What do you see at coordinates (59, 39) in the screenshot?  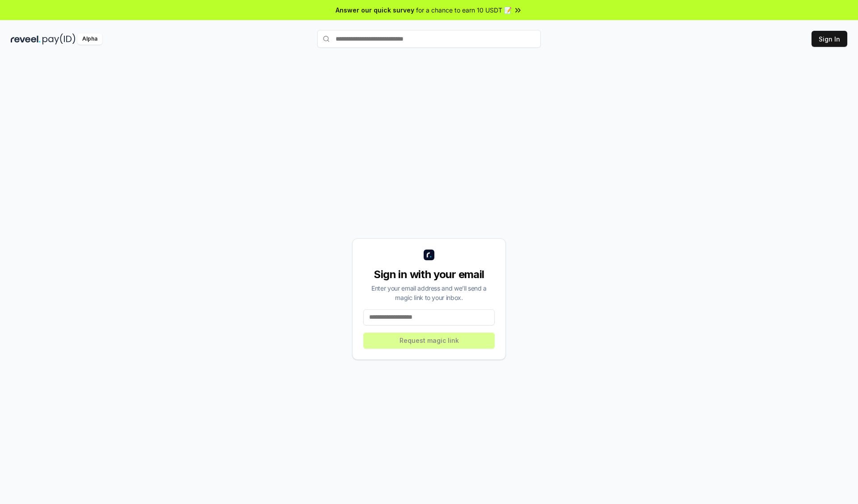 I see `img: pay_id` at bounding box center [59, 39].